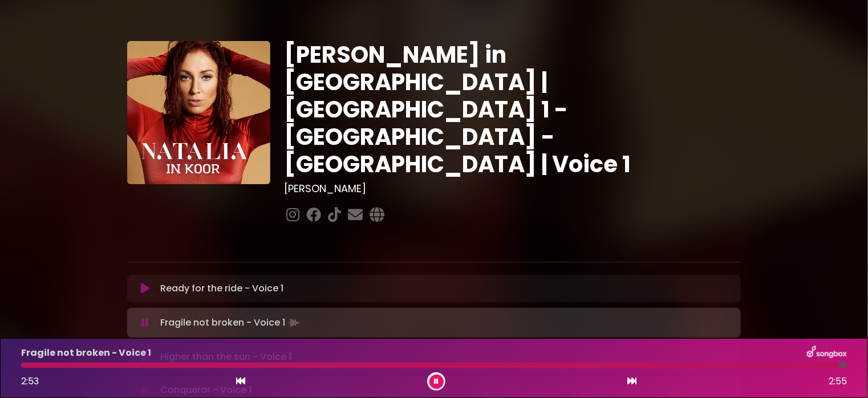  I want to click on img: YTVS25JmS9CLUqXqkEhs, so click(198, 112).